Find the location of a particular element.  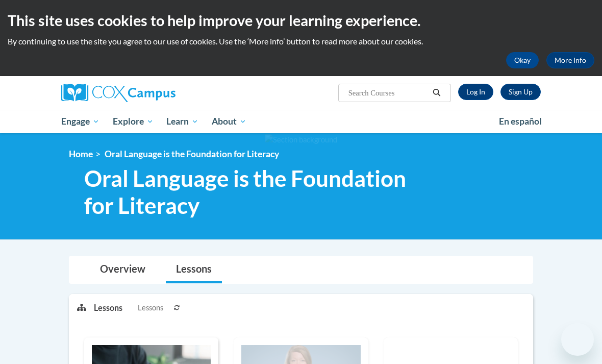

a: Register is located at coordinates (520, 92).